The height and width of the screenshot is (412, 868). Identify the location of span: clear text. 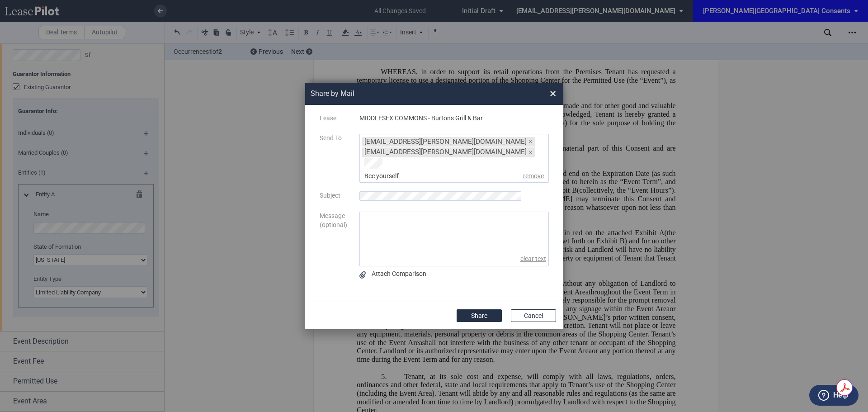
(533, 259).